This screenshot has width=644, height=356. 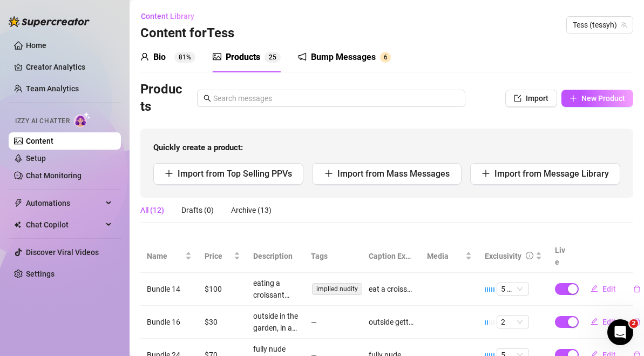 I want to click on div: All (12), so click(x=153, y=210).